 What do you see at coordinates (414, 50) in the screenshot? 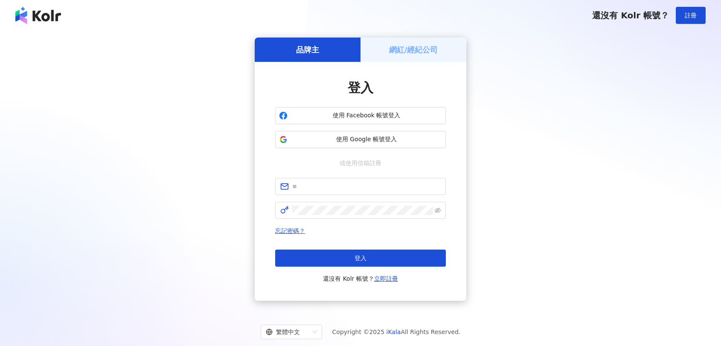
I see `h5: 網紅/經紀公司` at bounding box center [414, 50].